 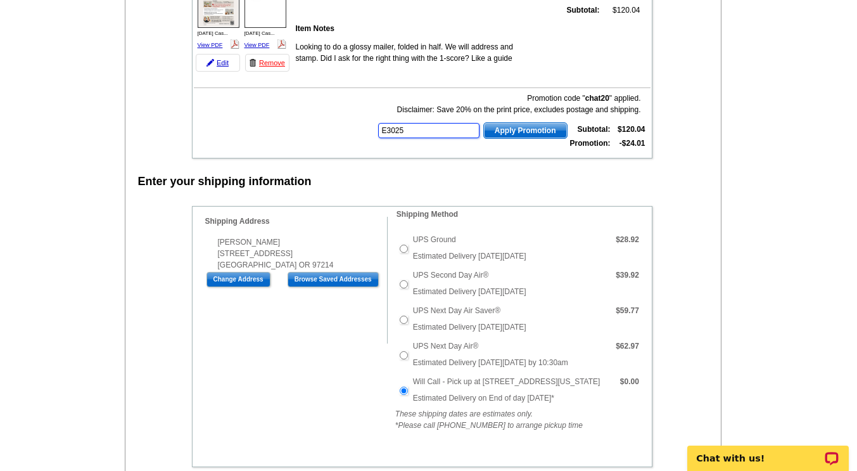 I want to click on td: $120.04, so click(x=622, y=10).